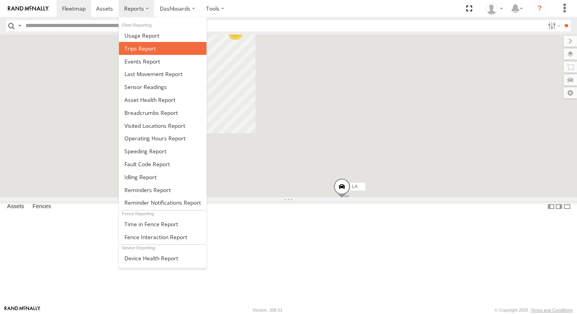 Image resolution: width=577 pixels, height=314 pixels. Describe the element at coordinates (15, 207) in the screenshot. I see `label: Assets` at that location.